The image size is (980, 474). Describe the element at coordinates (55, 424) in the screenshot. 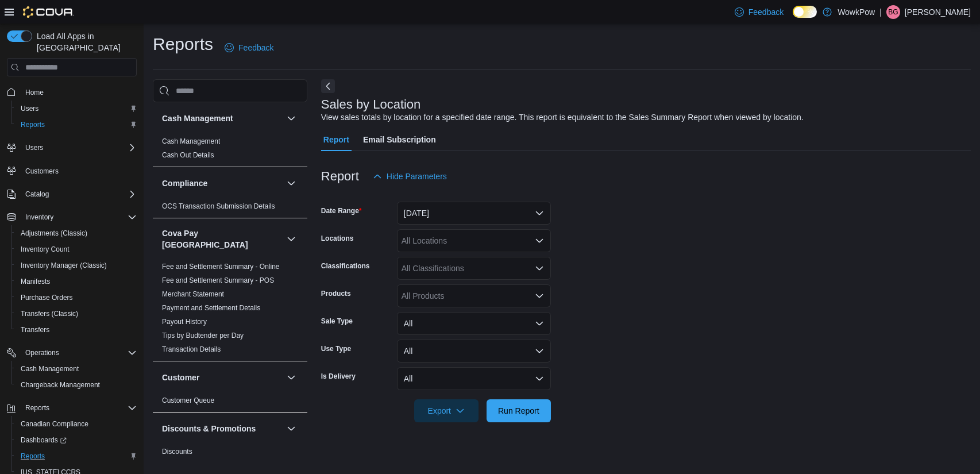

I see `a: Canadian Compliance` at that location.